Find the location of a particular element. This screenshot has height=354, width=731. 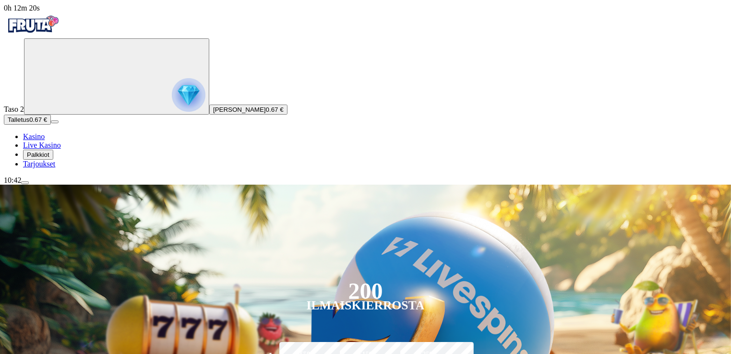

span: Taso 2 is located at coordinates (14, 109).